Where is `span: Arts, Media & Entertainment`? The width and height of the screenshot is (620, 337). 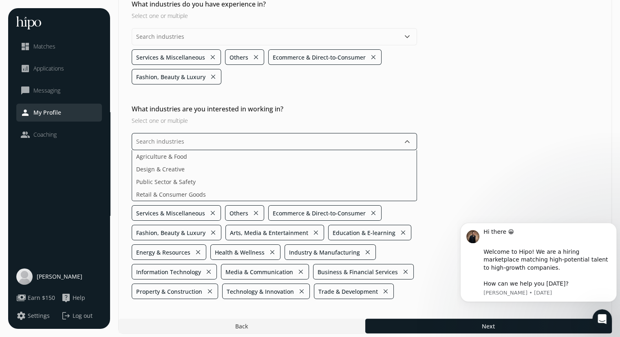 span: Arts, Media & Entertainment is located at coordinates (269, 232).